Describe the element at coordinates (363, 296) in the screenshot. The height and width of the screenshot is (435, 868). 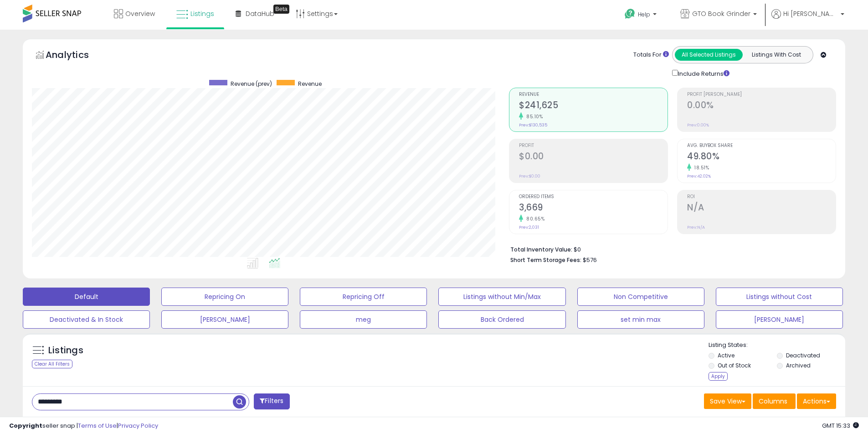
I see `button: Repricing Off` at that location.